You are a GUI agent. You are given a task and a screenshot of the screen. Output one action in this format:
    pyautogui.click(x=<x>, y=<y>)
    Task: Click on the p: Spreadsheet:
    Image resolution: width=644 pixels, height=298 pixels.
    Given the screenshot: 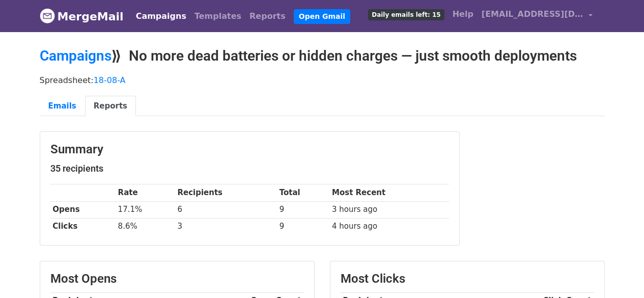 What is the action you would take?
    pyautogui.click(x=322, y=80)
    